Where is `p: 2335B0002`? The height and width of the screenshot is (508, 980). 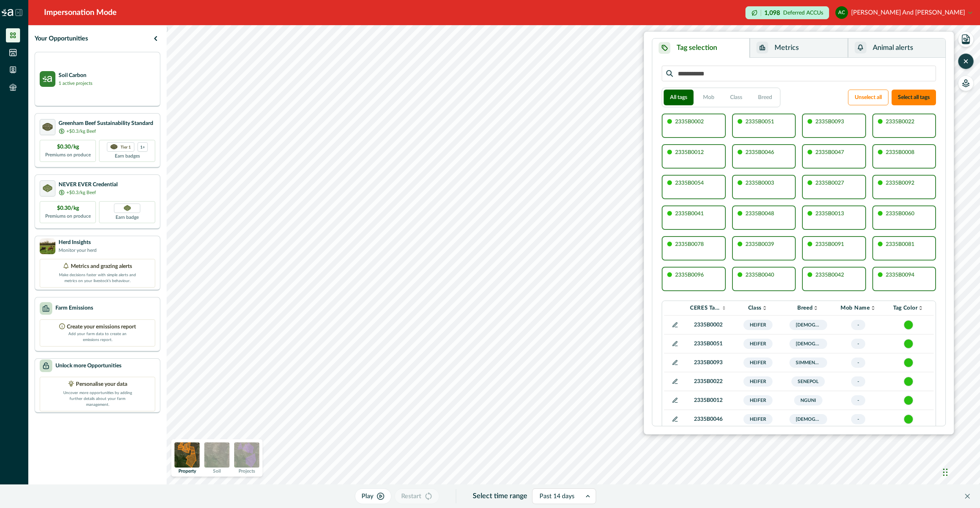
p: 2335B0002 is located at coordinates (690, 122).